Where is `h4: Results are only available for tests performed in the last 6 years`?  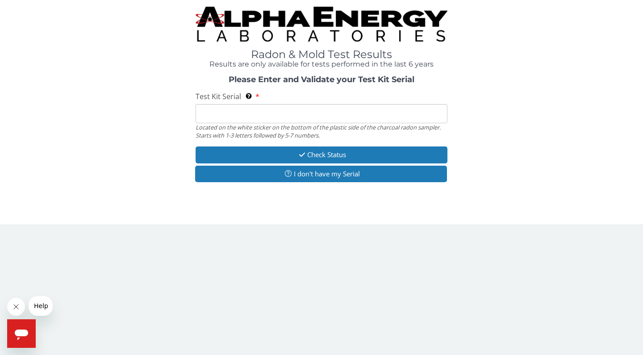
h4: Results are only available for tests performed in the last 6 years is located at coordinates (321, 64).